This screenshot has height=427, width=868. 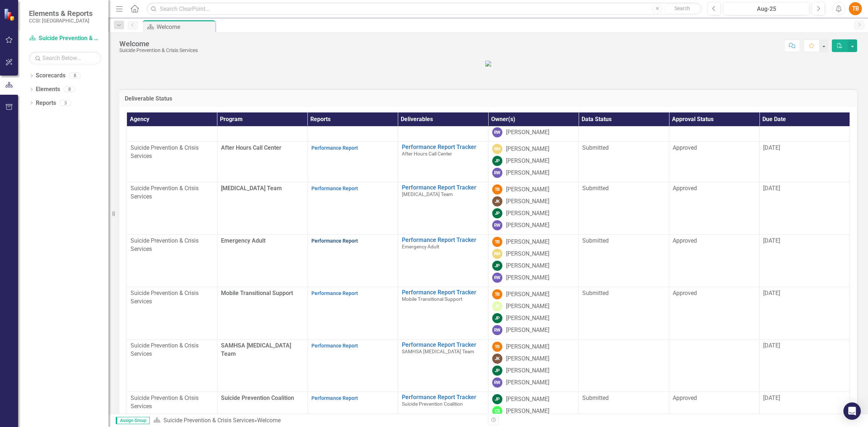 What do you see at coordinates (65, 103) in the screenshot?
I see `div: 3` at bounding box center [65, 103].